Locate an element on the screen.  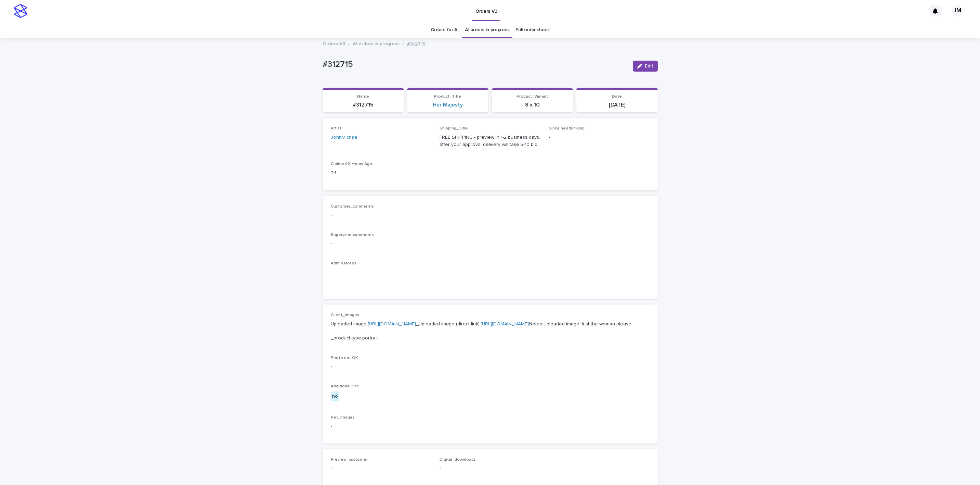
span: Customer_comments is located at coordinates (352, 206).